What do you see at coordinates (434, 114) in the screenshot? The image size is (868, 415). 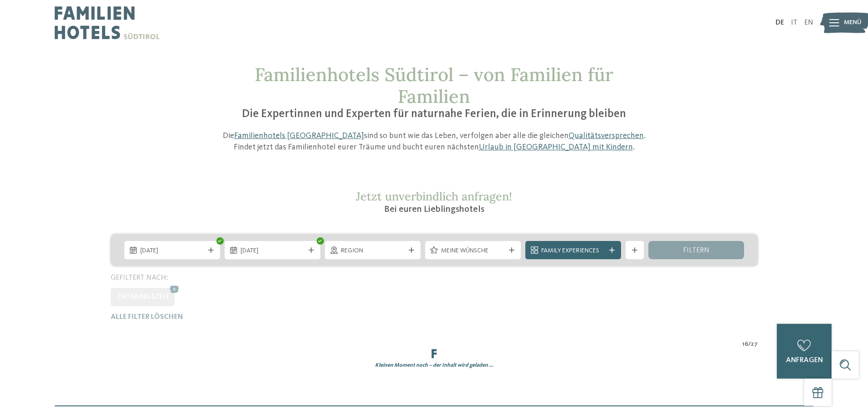 I see `span: Die Expertinnen und Experten für naturnahe Ferien, die in Erinnerung bleiben` at bounding box center [434, 114].